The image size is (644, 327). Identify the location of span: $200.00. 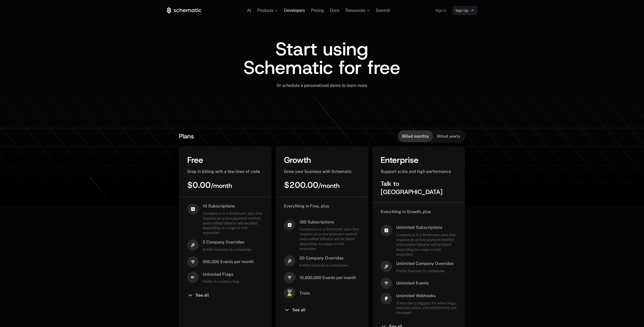
(312, 185).